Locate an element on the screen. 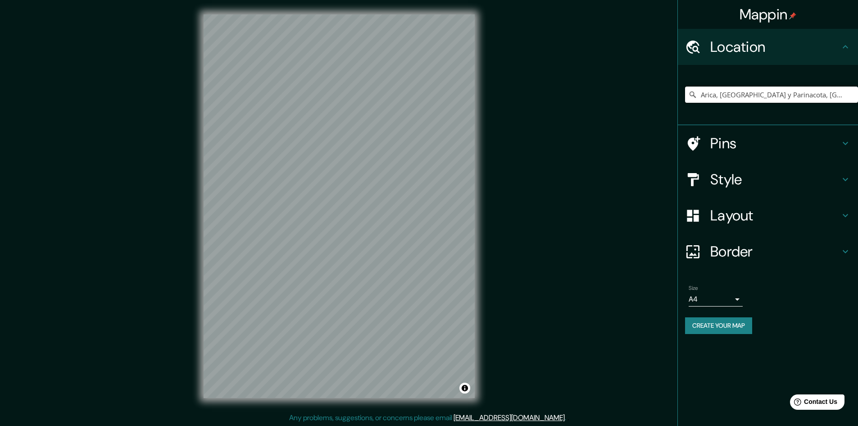  button: Toggle attribution is located at coordinates (465, 388).